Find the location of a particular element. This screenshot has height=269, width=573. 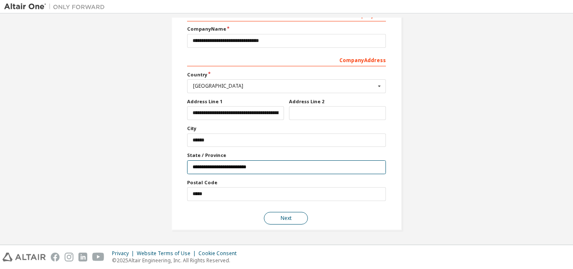

img: youtube.svg is located at coordinates (98, 257).